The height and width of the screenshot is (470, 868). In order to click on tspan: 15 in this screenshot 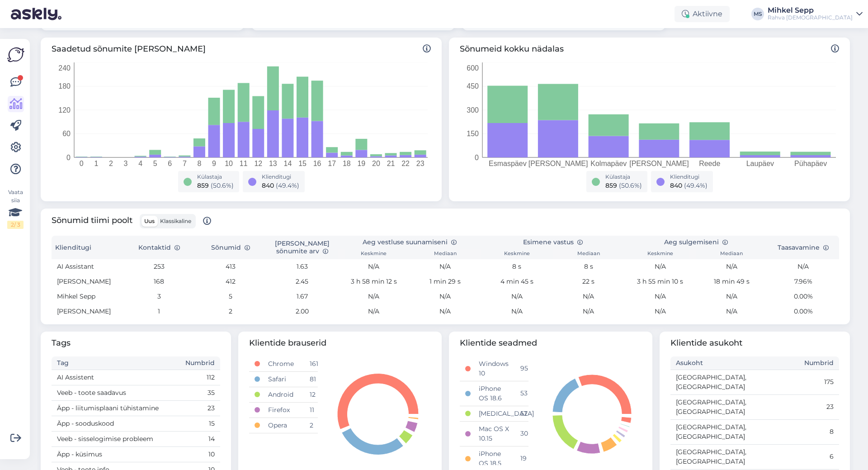, I will do `click(303, 163)`.